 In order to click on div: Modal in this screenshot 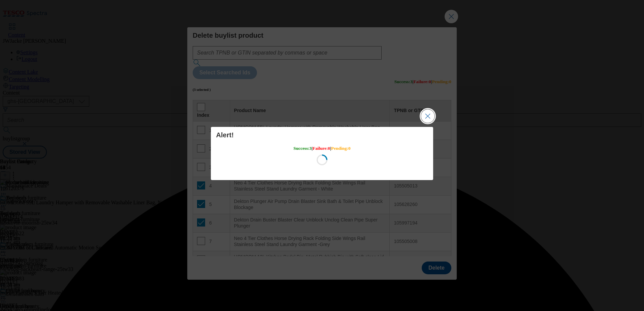, I will do `click(322, 153)`.